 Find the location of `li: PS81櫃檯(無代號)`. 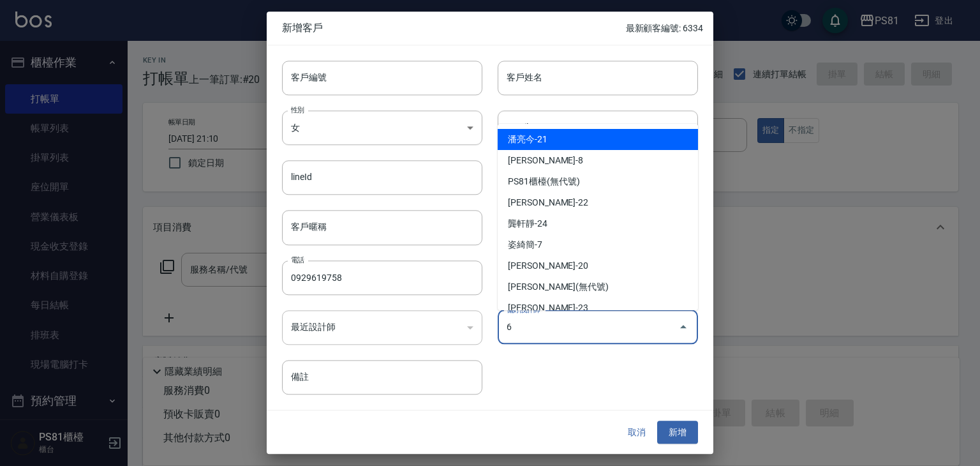

li: PS81櫃檯(無代號) is located at coordinates (598, 181).